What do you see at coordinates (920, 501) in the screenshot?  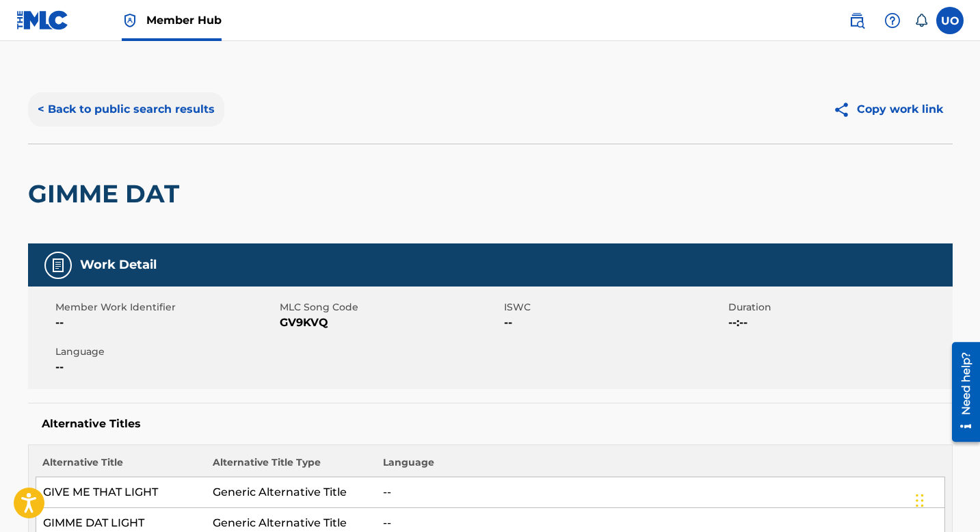 I see `div: Drag` at bounding box center [920, 501].